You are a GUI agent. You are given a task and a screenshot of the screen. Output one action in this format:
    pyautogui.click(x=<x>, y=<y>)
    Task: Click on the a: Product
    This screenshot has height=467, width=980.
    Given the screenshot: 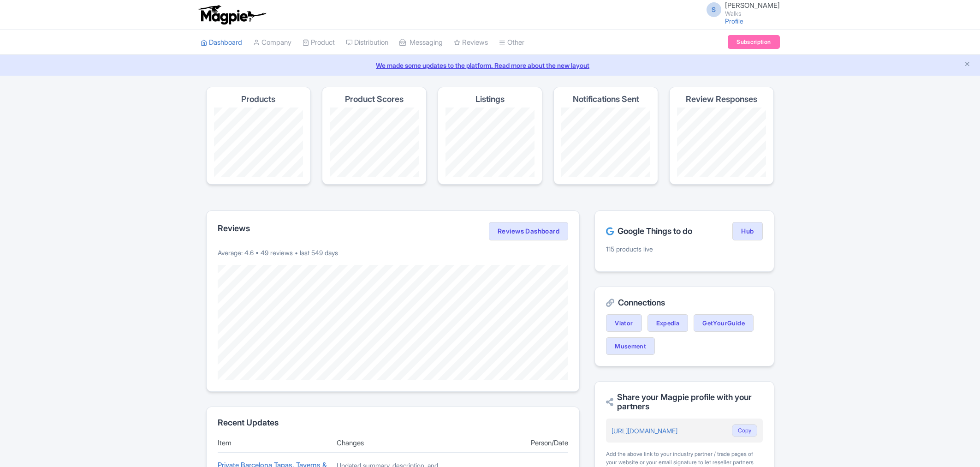 What is the action you would take?
    pyautogui.click(x=319, y=42)
    